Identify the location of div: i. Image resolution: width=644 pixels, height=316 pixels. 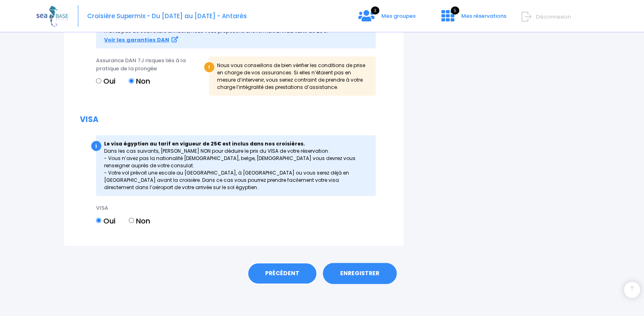
(96, 146).